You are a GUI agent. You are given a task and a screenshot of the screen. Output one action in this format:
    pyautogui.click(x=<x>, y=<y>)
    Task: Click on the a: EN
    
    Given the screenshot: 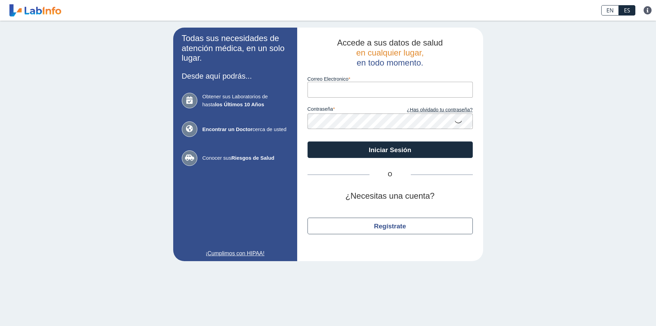 What is the action you would take?
    pyautogui.click(x=610, y=10)
    